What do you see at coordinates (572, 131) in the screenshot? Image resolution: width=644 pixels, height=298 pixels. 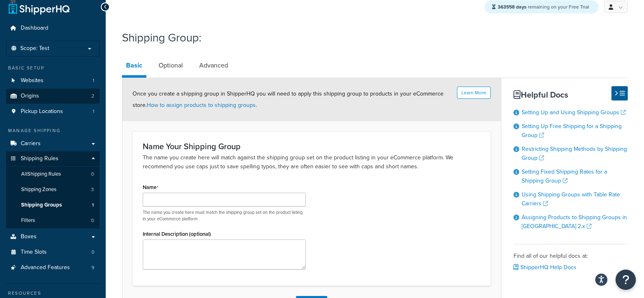 I see `a: Setting Up Free Shipping for a Shipping Group` at bounding box center [572, 131].